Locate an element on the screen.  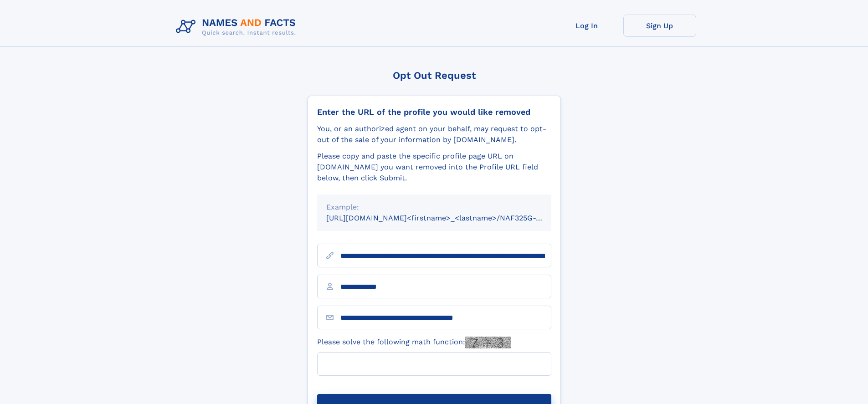
div: Opt Out Request is located at coordinates (434, 75).